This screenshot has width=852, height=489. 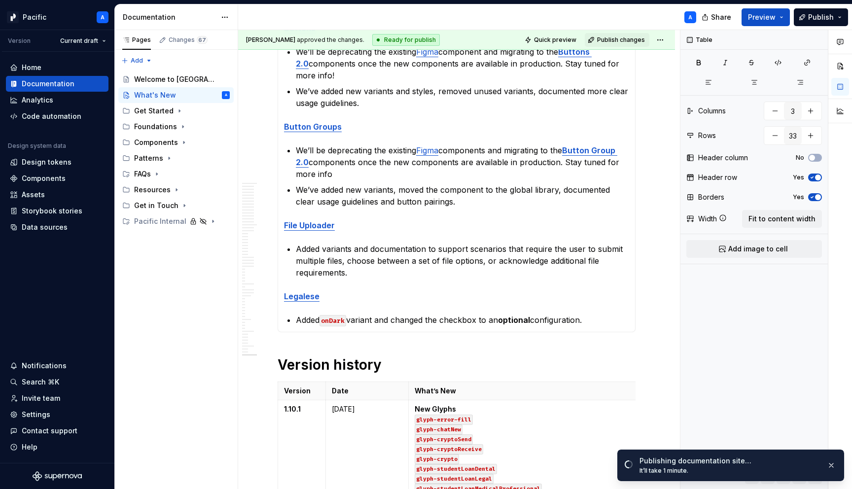 I want to click on button: Share, so click(x=717, y=17).